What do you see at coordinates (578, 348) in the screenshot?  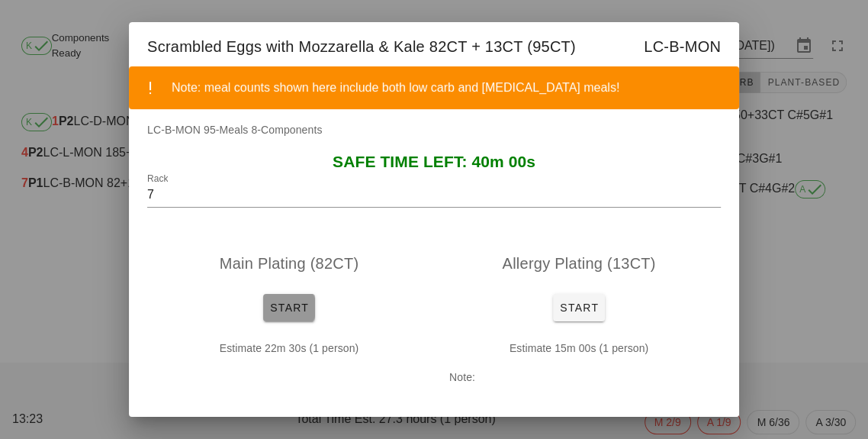 I see `p: Estimate 15m 00s (1 person)` at bounding box center [578, 348].